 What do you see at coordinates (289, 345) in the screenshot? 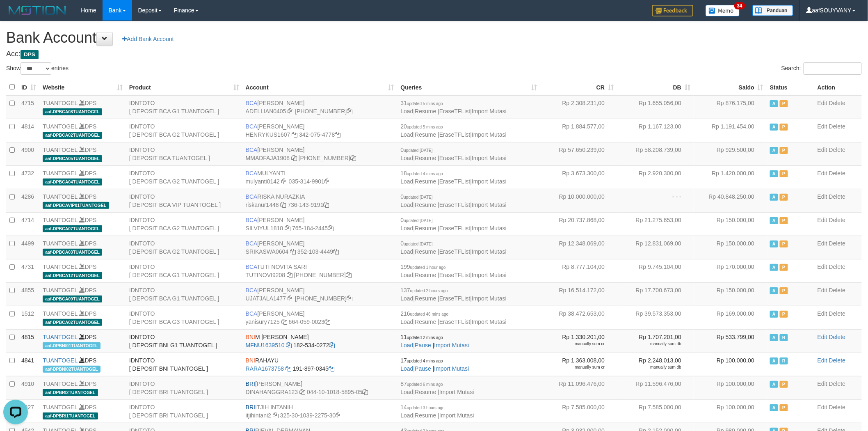
I see `a: Copy MFNU1639510 to clipboard` at bounding box center [289, 345].